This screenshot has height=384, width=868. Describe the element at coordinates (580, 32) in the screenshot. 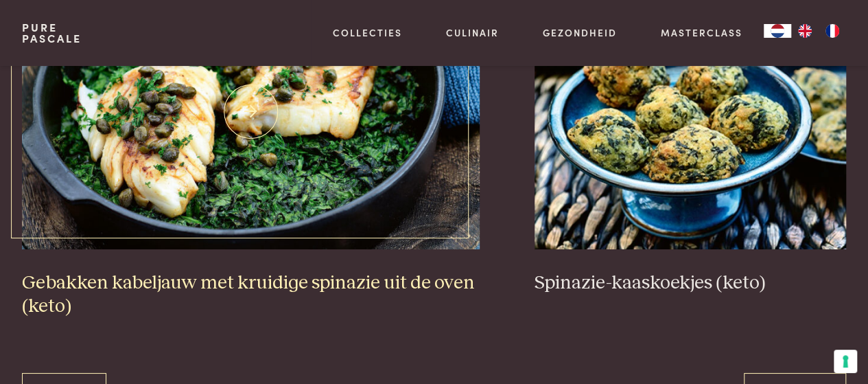

I see `a: Gezondheid` at that location.